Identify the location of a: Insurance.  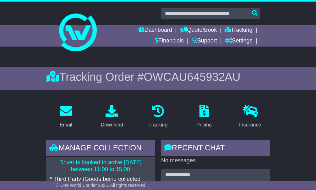
(250, 117).